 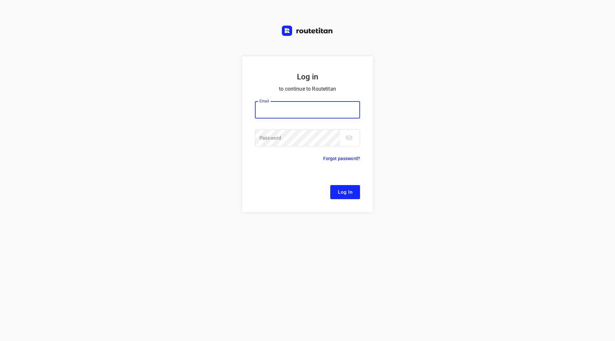 I want to click on h5: Log in, so click(x=307, y=77).